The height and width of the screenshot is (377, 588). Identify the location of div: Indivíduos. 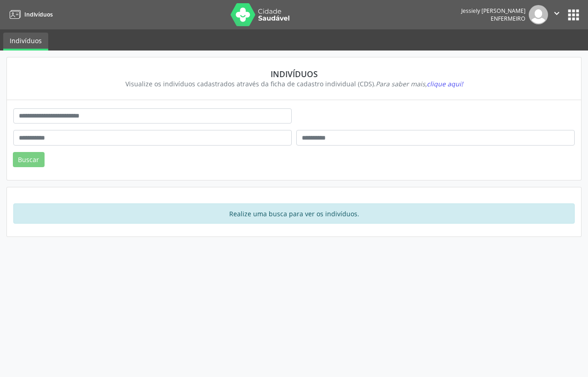
(294, 74).